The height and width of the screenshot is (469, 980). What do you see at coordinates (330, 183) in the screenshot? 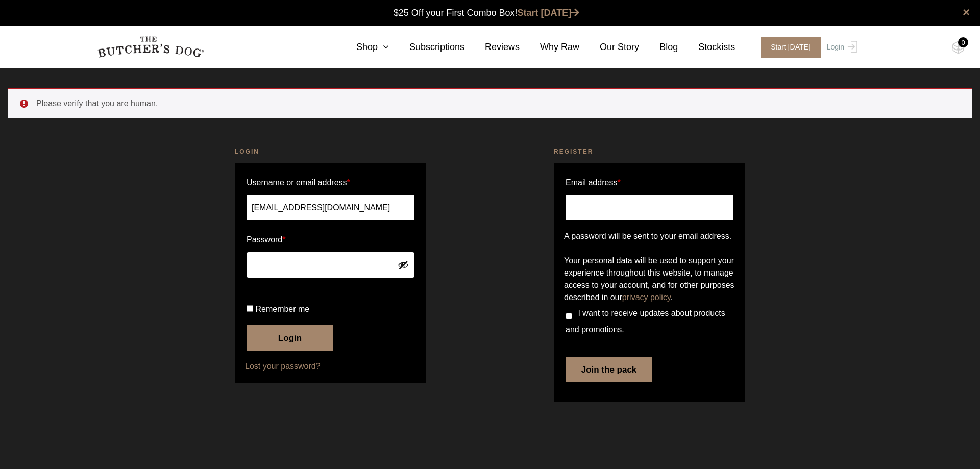
I see `label: Username or email address` at bounding box center [330, 183].